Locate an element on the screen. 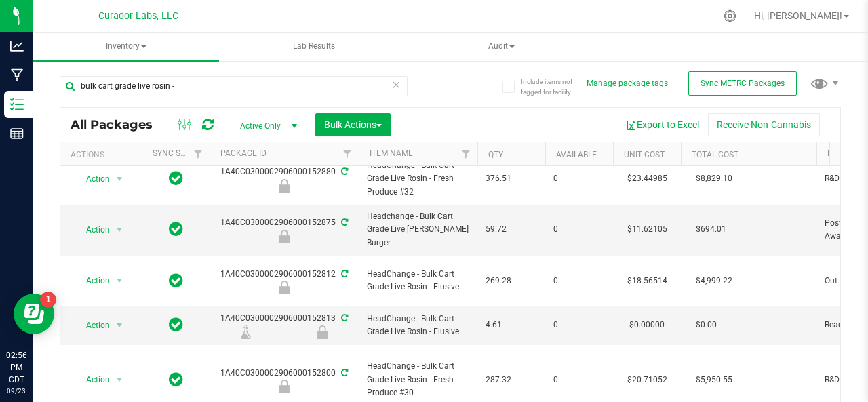 The width and height of the screenshot is (868, 402). a: Unit Cost is located at coordinates (643, 154).